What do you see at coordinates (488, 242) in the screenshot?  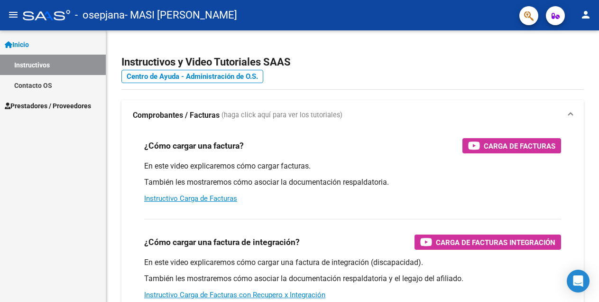 I see `button: Carga de Facturas Integración` at bounding box center [488, 242].